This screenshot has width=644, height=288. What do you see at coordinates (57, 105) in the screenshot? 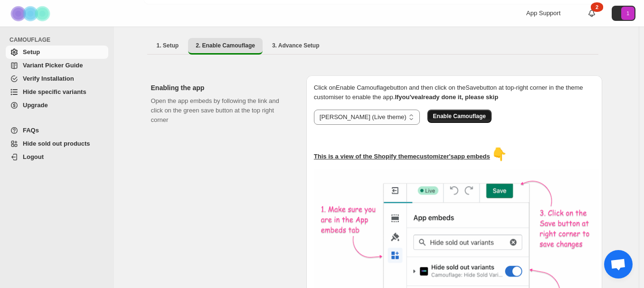
I see `a: Upgrade` at bounding box center [57, 105].